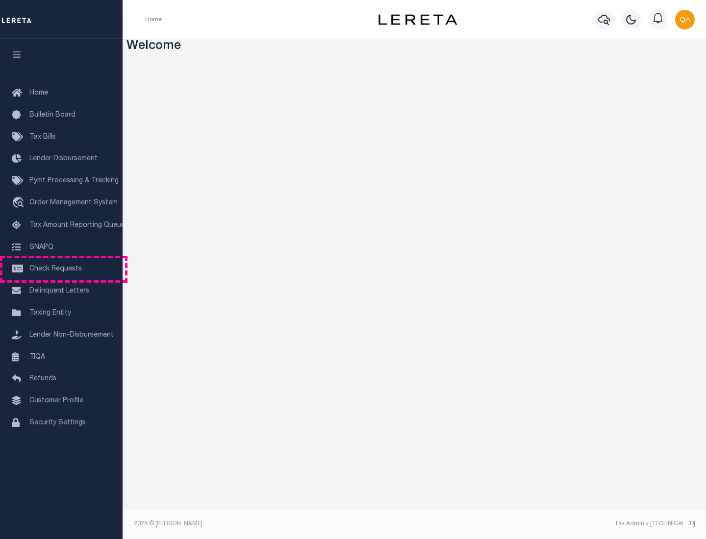  What do you see at coordinates (37, 357) in the screenshot?
I see `span: TIQA` at bounding box center [37, 357].